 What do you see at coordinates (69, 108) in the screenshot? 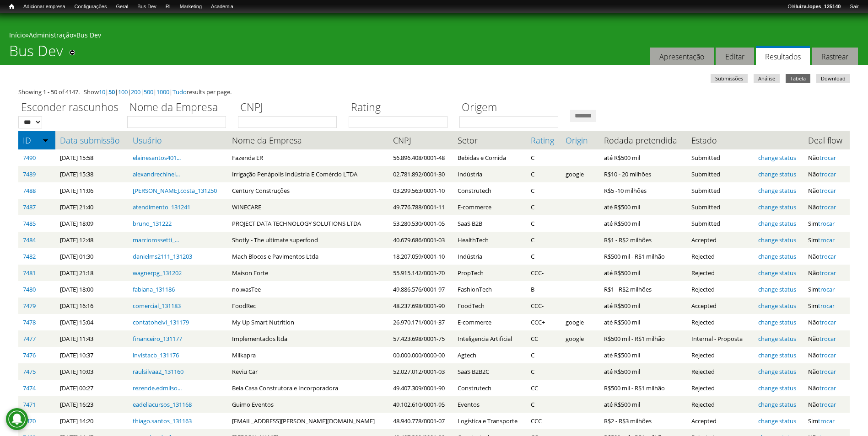
I see `label: Esconder rascunhos` at bounding box center [69, 108].